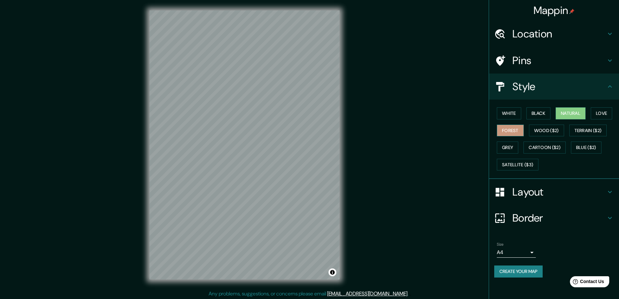 Image resolution: width=619 pixels, height=299 pixels. What do you see at coordinates (516, 252) in the screenshot?
I see `div: A4` at bounding box center [516, 252].